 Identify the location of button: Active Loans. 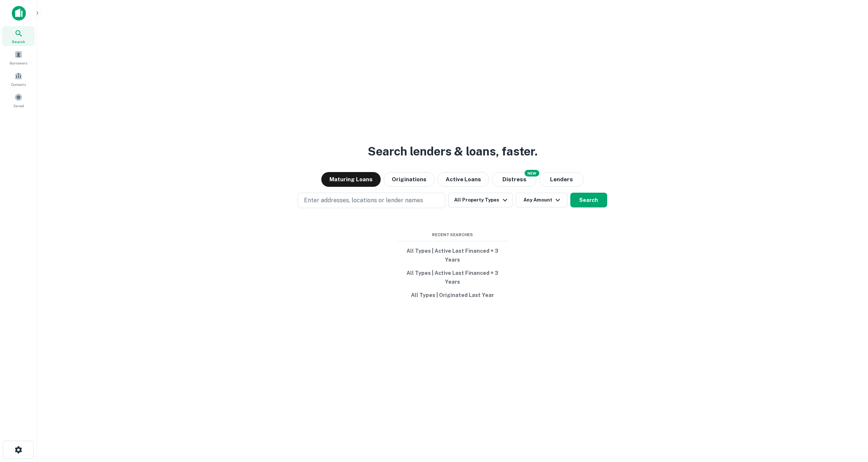
(464, 179).